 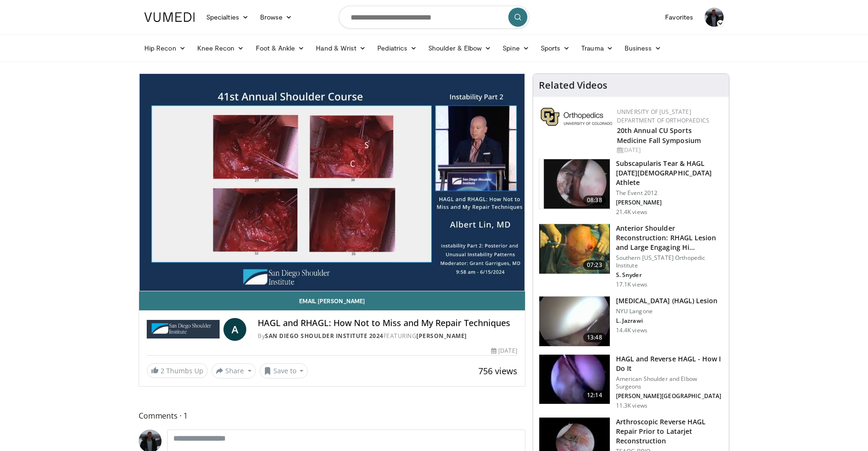 What do you see at coordinates (235, 329) in the screenshot?
I see `a: A` at bounding box center [235, 329].